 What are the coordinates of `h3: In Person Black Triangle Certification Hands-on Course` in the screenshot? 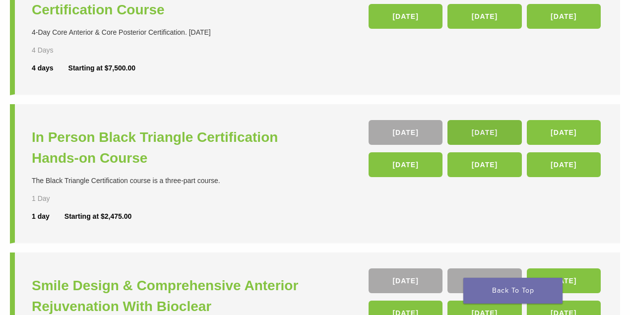 It's located at (175, 148).